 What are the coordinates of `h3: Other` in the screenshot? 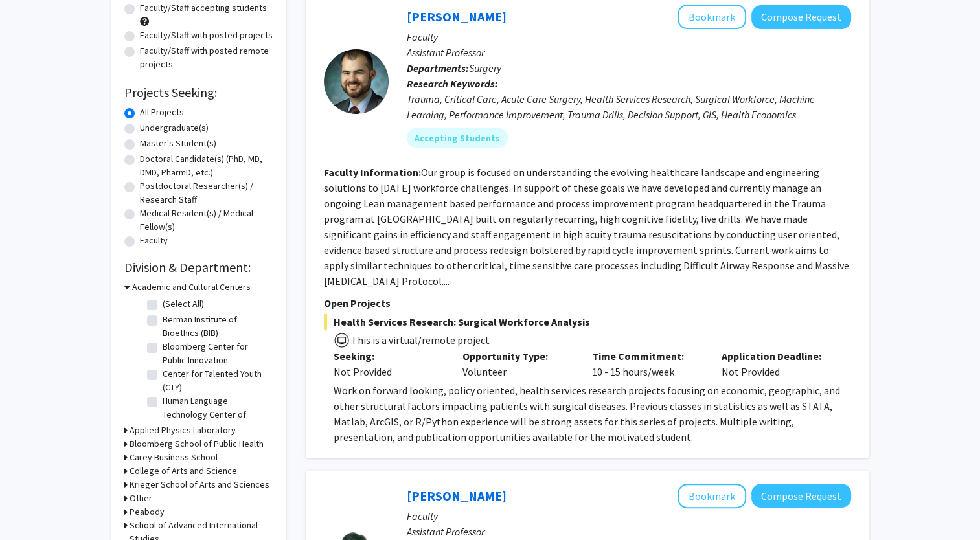 It's located at (140, 498).